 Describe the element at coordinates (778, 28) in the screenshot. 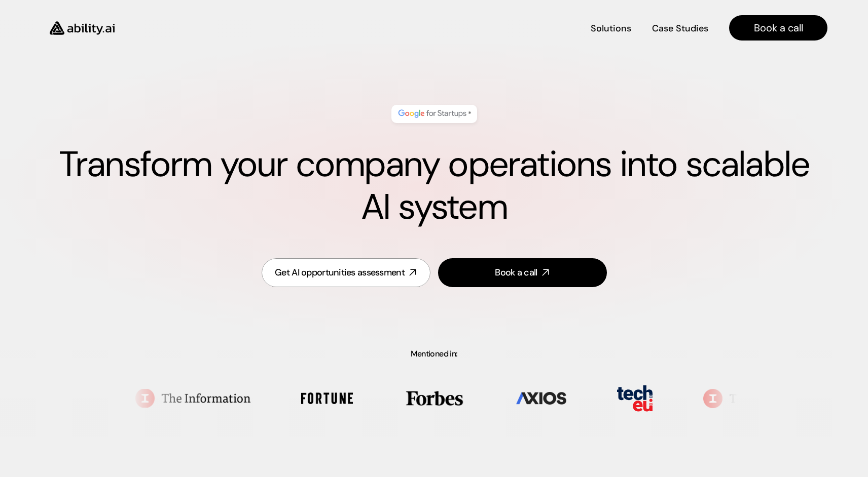

I see `h4: Book a call` at that location.